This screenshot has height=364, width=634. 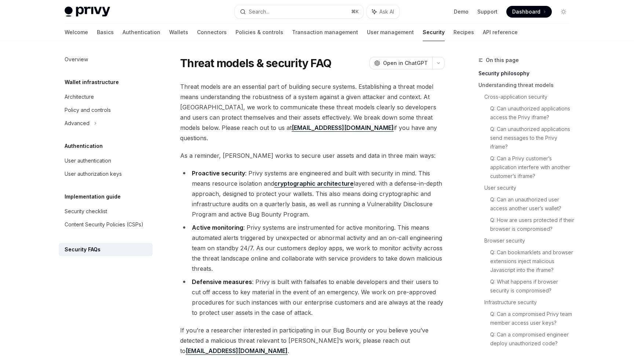 What do you see at coordinates (104, 225) in the screenshot?
I see `div: Content Security Policies (CSPs)` at bounding box center [104, 225].